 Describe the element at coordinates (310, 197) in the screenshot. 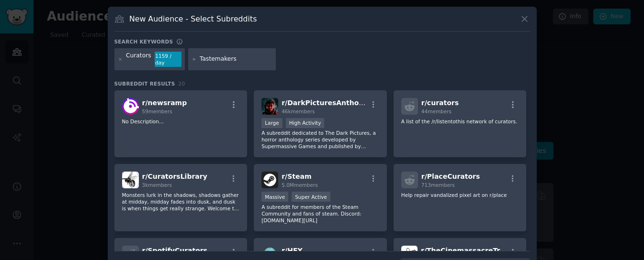

I see `div: Super Active` at that location.